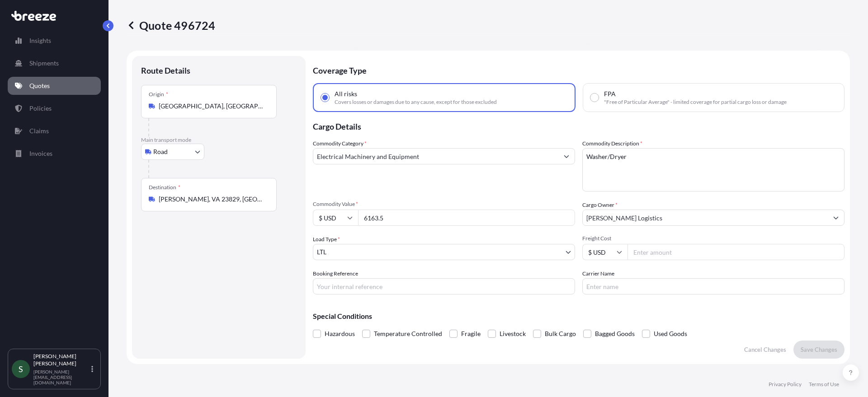 This screenshot has height=397, width=868. I want to click on div: Destination, so click(164, 187).